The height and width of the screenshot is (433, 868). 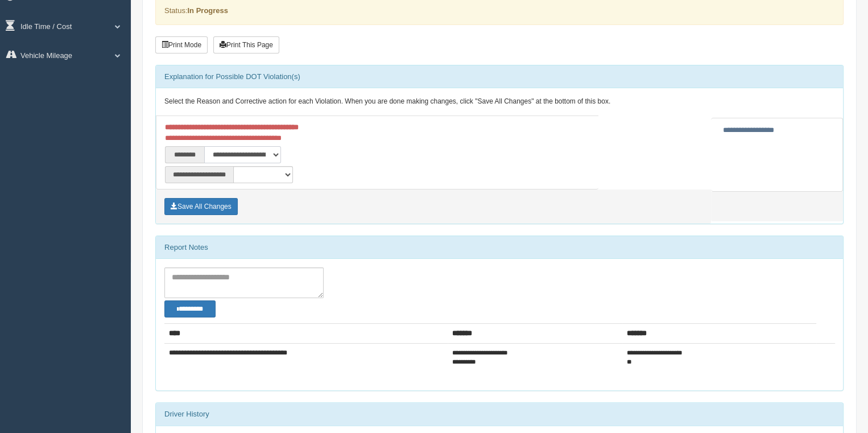 I want to click on button: Print Mode, so click(x=181, y=45).